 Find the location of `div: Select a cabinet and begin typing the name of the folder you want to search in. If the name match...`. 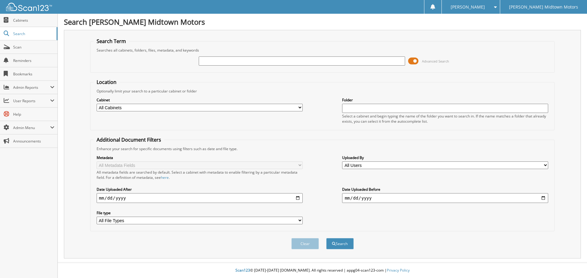

div: Select a cabinet and begin typing the name of the folder you want to search in. If the name match... is located at coordinates (445, 119).